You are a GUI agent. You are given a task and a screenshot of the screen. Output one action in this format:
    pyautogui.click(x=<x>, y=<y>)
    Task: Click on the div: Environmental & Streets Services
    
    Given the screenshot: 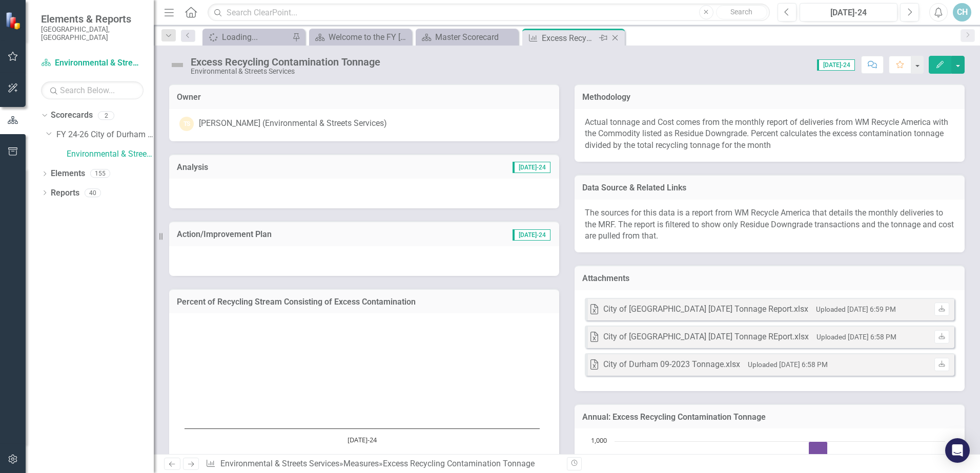 What is the action you would take?
    pyautogui.click(x=286, y=71)
    